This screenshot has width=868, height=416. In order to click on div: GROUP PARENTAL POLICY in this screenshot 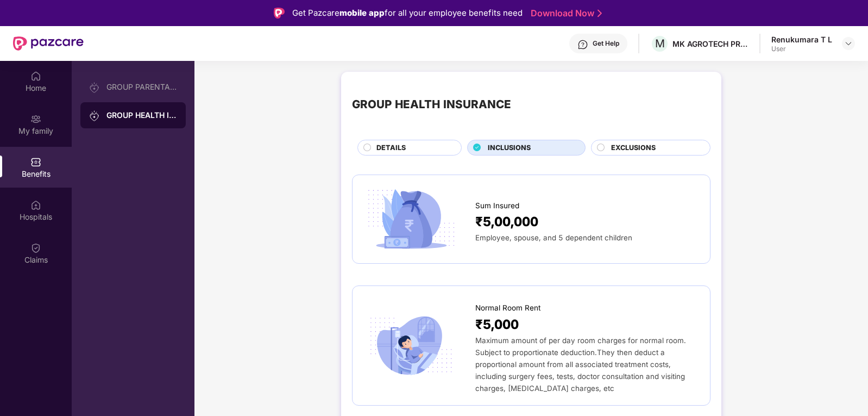, I will do `click(141, 87)`.